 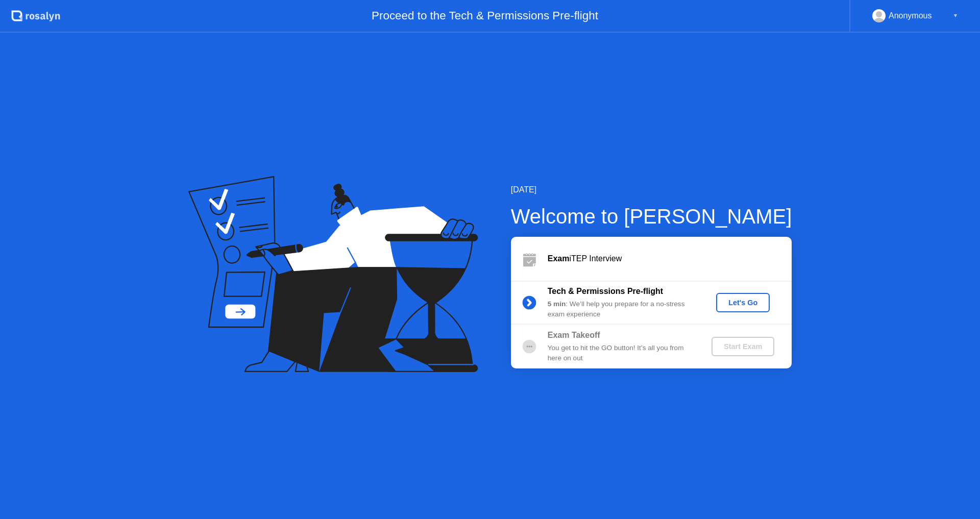 I want to click on button: Start Exam, so click(x=743, y=347).